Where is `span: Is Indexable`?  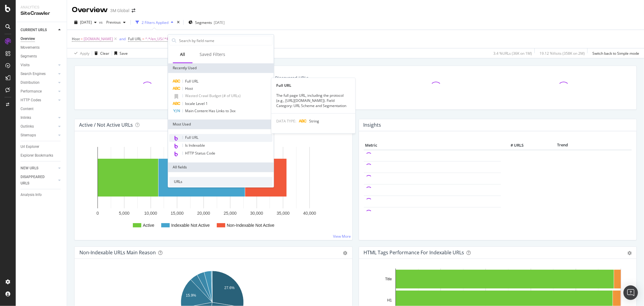
span: Is Indexable is located at coordinates (196, 145).